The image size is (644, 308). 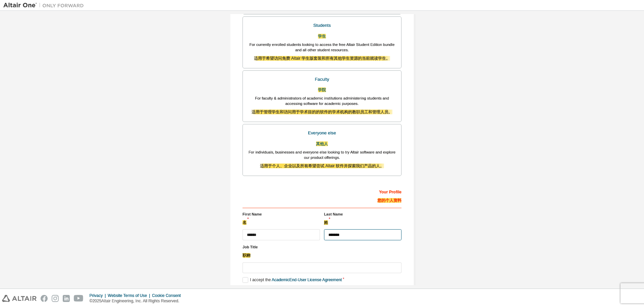 I want to click on img: Altair One, so click(x=45, y=6).